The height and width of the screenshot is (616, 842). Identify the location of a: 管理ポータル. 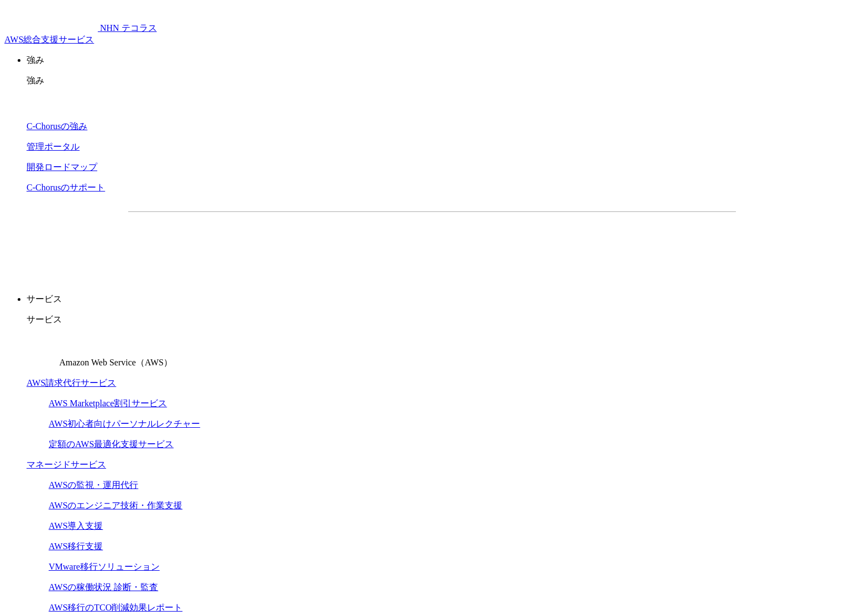
(53, 146).